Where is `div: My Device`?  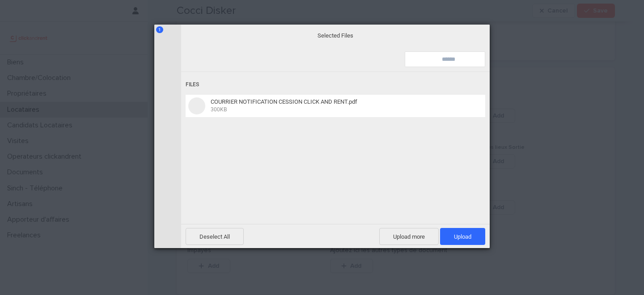 div: My Device is located at coordinates (208, 36).